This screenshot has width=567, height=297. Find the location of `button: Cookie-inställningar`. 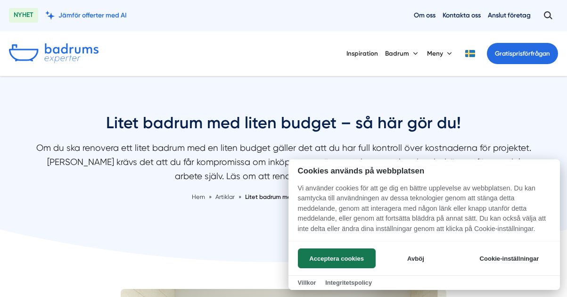

button: Cookie-inställningar is located at coordinates (509, 258).